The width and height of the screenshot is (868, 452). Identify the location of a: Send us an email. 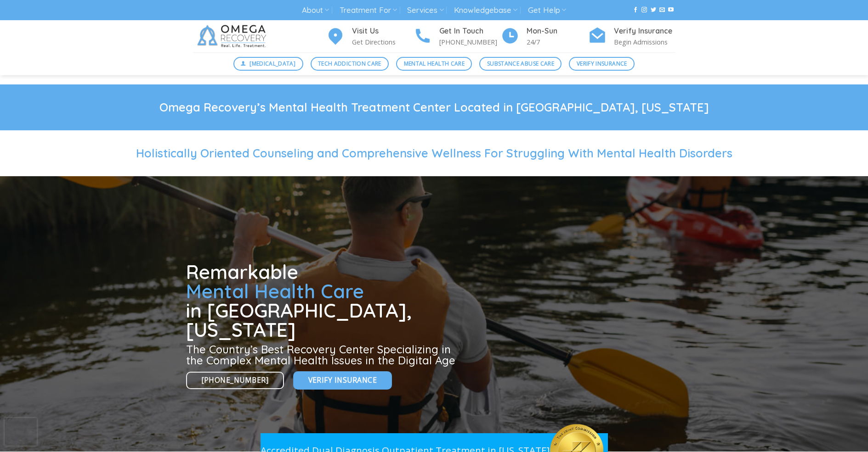
(662, 10).